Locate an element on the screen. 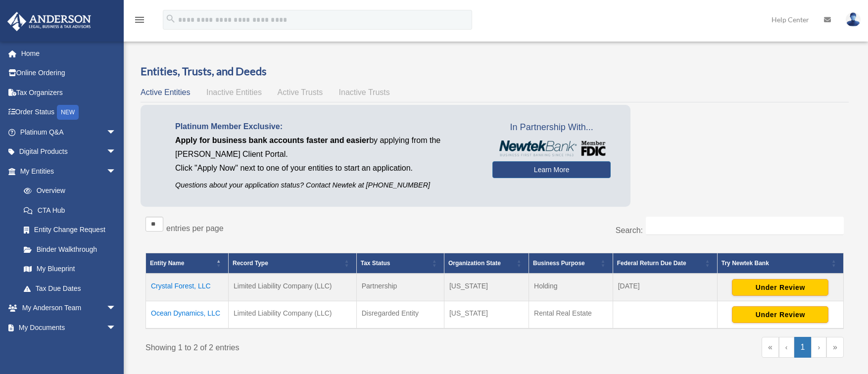 Image resolution: width=868 pixels, height=374 pixels. td: Holding is located at coordinates (572, 288).